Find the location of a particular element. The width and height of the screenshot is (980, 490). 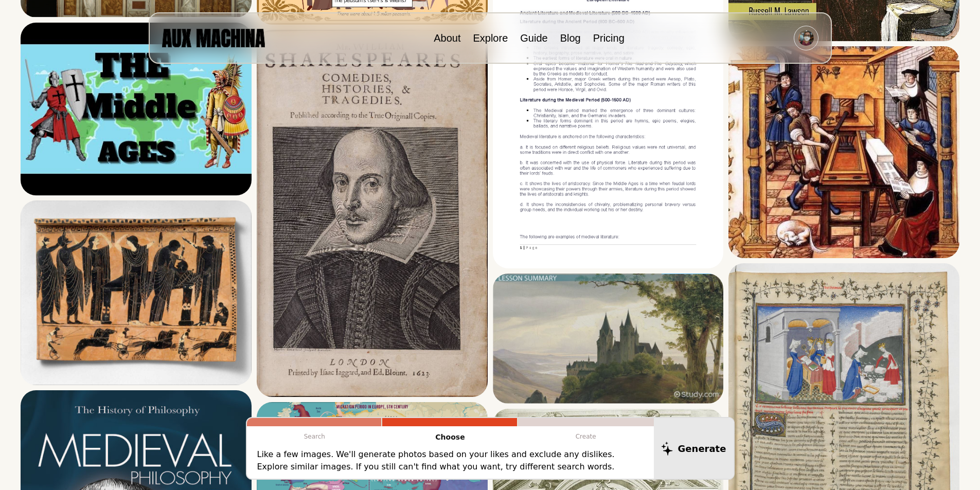

a: Pricing is located at coordinates (609, 38).